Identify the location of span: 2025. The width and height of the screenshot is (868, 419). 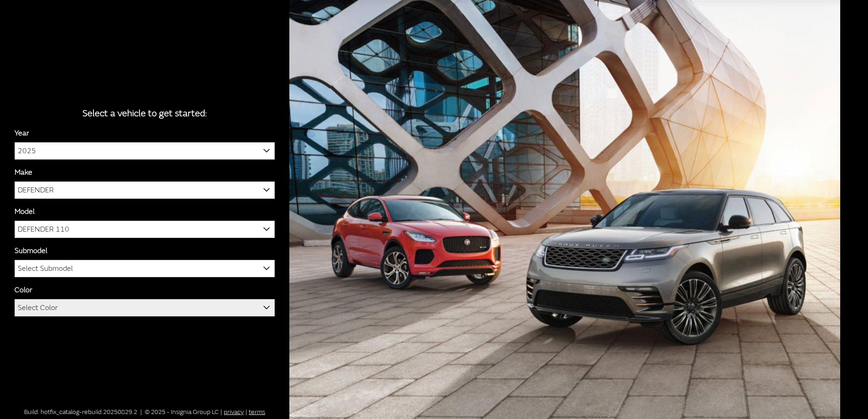
(144, 151).